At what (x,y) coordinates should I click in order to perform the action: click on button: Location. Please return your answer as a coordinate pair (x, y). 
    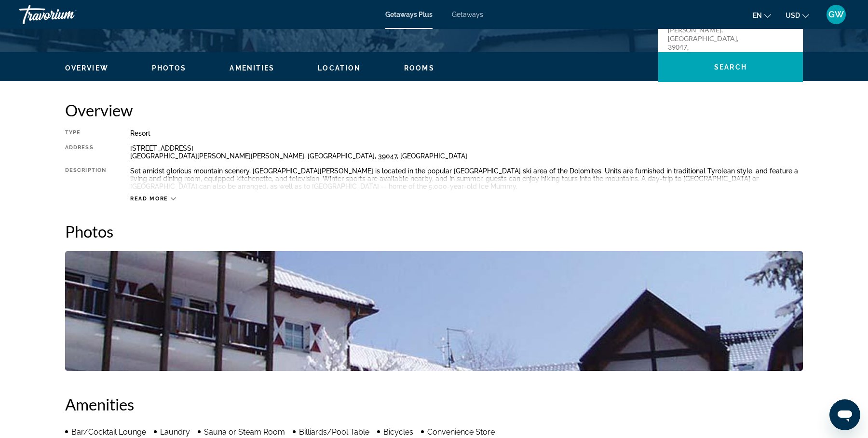
    Looking at the image, I should click on (339, 68).